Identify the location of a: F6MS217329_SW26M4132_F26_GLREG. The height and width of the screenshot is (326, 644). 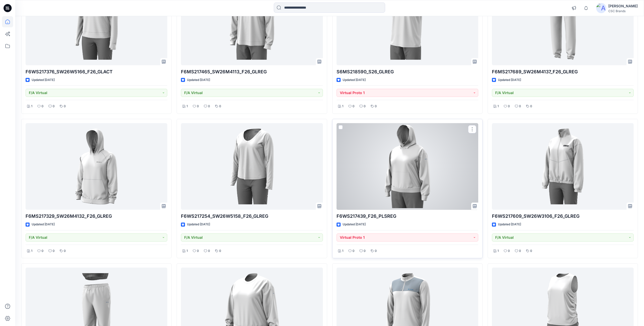
(97, 166).